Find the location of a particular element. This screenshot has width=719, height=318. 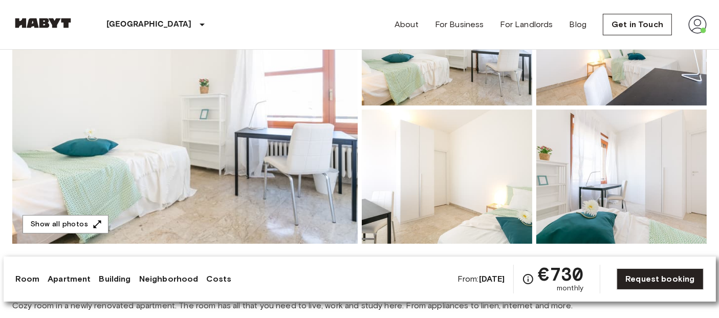

a: For Business is located at coordinates (460, 25).